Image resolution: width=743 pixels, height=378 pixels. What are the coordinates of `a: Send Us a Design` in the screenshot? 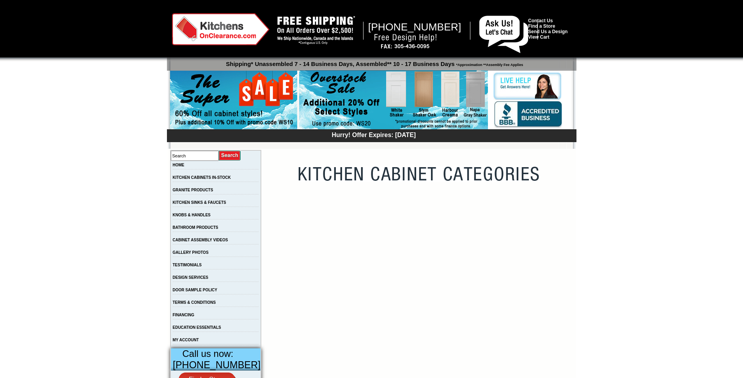 It's located at (548, 32).